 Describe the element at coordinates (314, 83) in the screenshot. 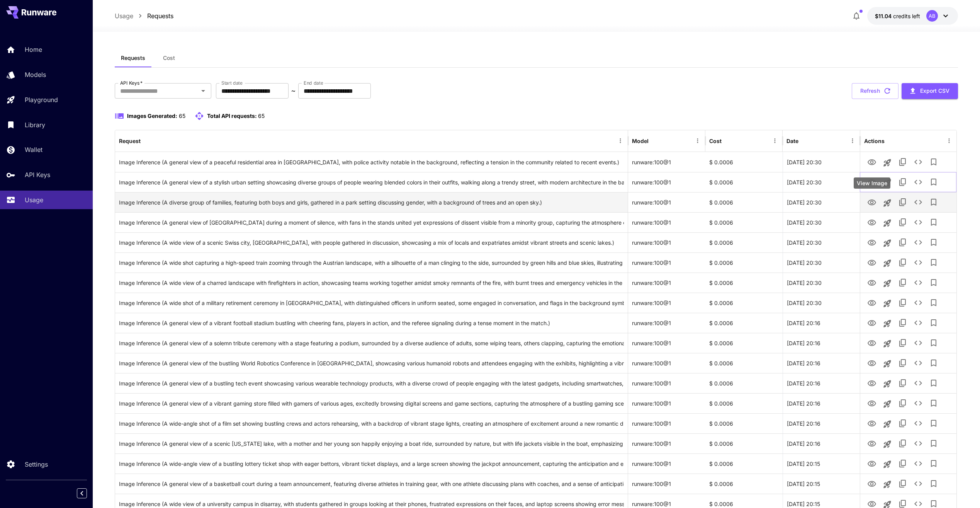

I see `label: End date` at that location.